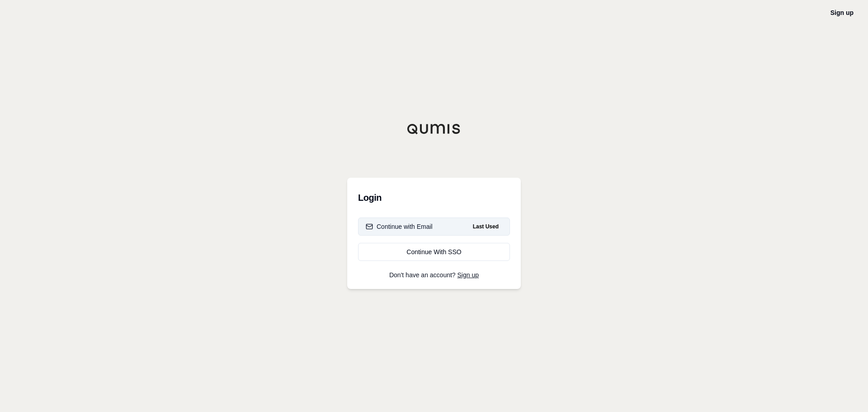 This screenshot has height=412, width=868. Describe the element at coordinates (399, 227) in the screenshot. I see `div: Continue with Email` at that location.